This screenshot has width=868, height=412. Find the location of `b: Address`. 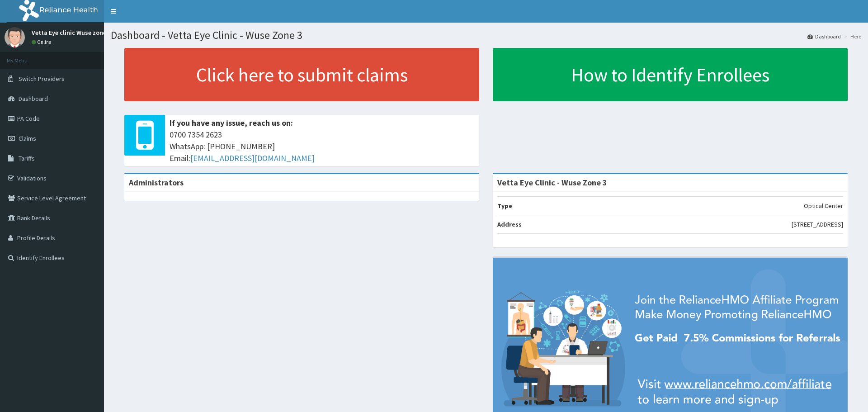

b: Address is located at coordinates (510, 224).